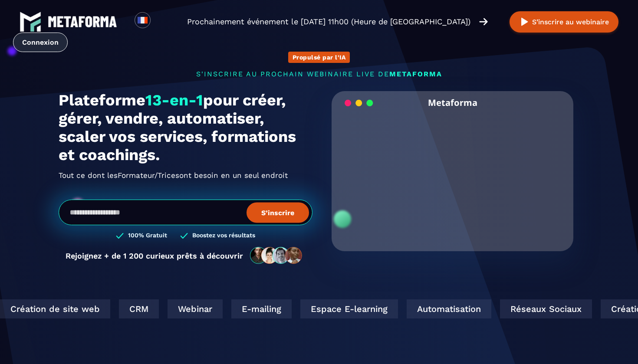 The image size is (638, 364). What do you see at coordinates (524, 22) in the screenshot?
I see `img: play` at bounding box center [524, 22].